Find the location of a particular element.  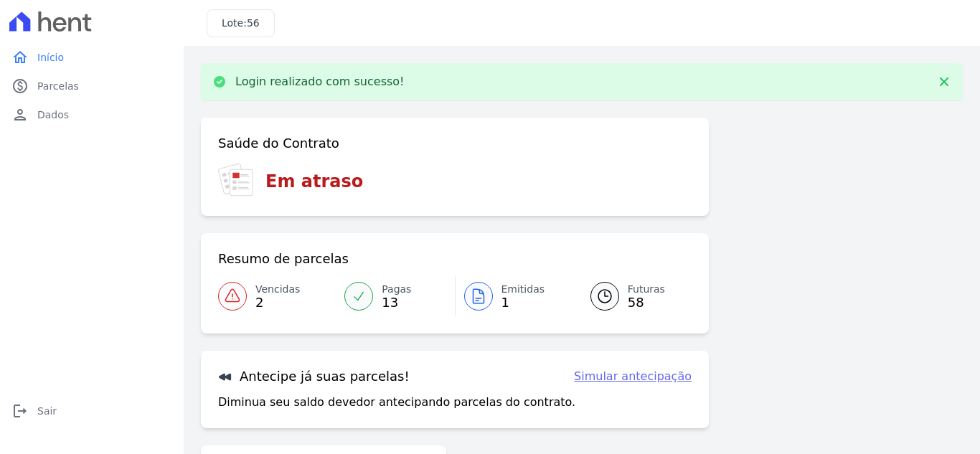

span: Sair is located at coordinates (46, 411).